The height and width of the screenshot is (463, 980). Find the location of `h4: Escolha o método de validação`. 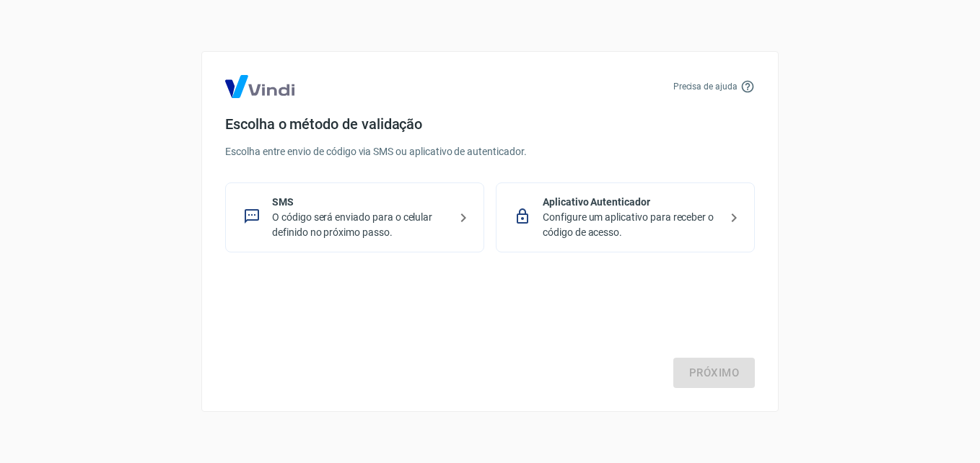

h4: Escolha o método de validação is located at coordinates (490, 124).